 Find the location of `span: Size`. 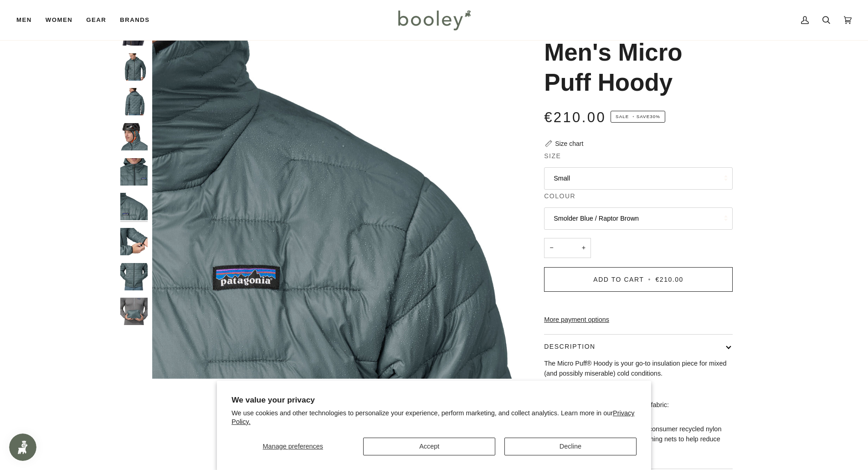

span: Size is located at coordinates (552, 156).